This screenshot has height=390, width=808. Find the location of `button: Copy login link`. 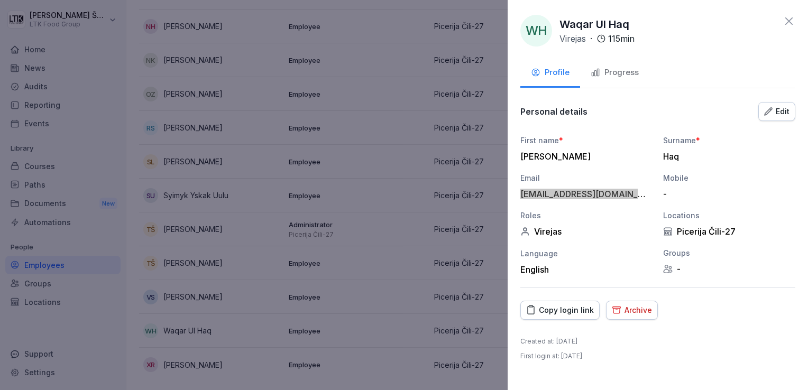

button: Copy login link is located at coordinates (560, 310).